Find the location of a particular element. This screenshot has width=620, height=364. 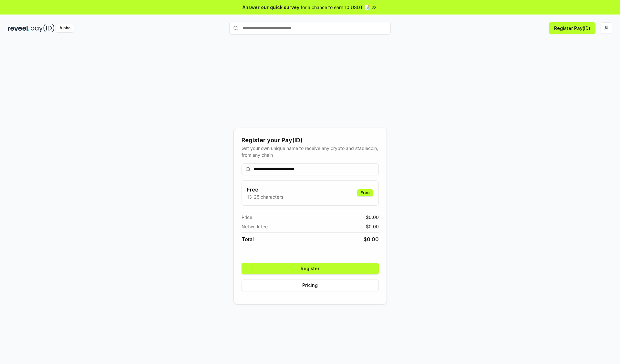

img: reveel_dark is located at coordinates (19, 28).